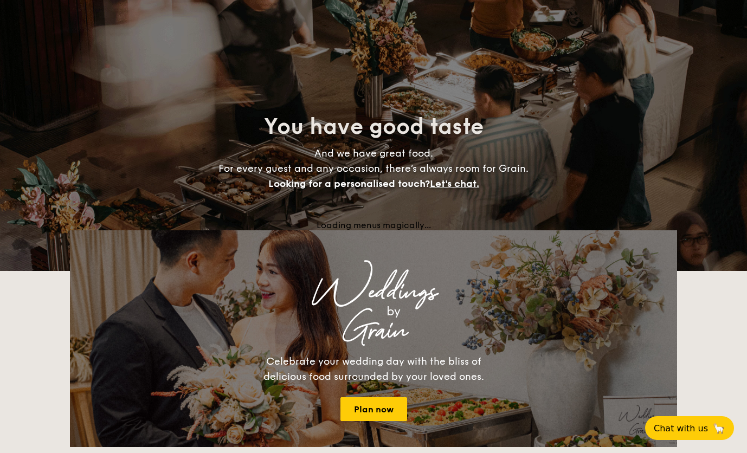 The height and width of the screenshot is (453, 747). I want to click on div: by, so click(393, 312).